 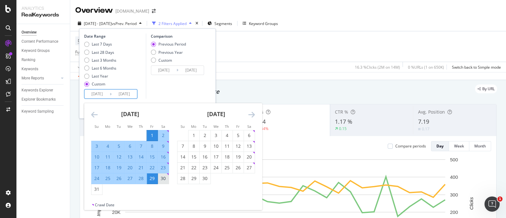 What do you see at coordinates (103, 52) in the screenshot?
I see `div: Last 28 Days` at bounding box center [103, 52].